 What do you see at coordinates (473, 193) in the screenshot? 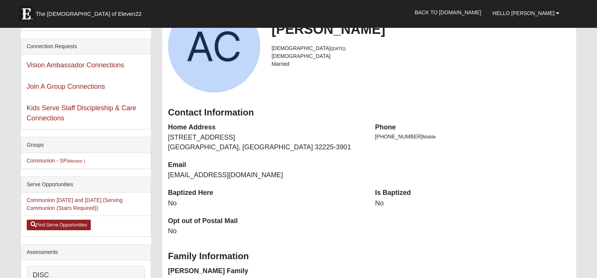
I see `dt: Is Baptized` at bounding box center [473, 193].